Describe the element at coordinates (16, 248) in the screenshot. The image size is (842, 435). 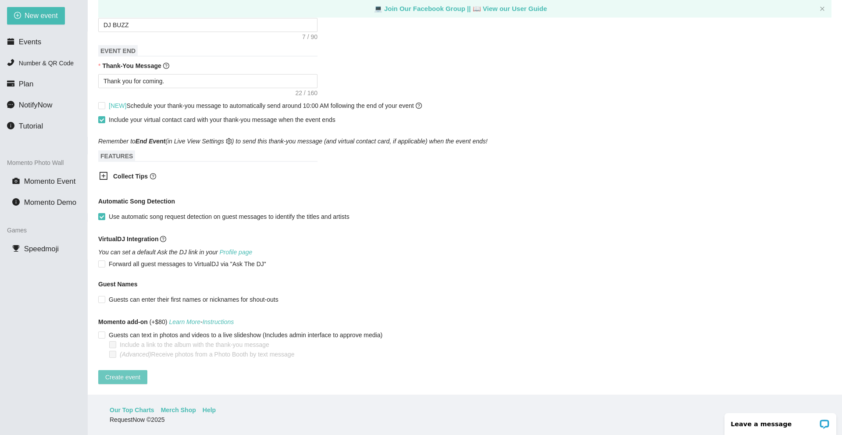
I see `span: trophy` at that location.